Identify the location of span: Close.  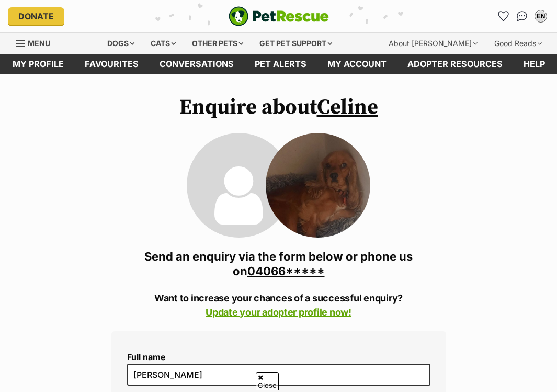
(267, 381).